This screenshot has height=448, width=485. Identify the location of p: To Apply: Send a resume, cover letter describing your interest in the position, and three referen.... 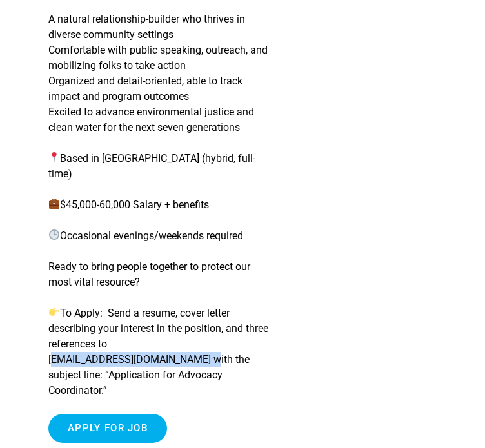
(160, 352).